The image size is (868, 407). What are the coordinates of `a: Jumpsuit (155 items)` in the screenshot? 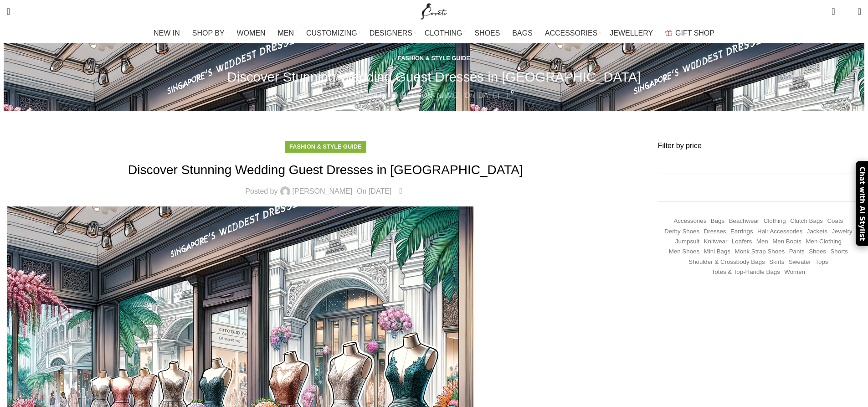 It's located at (688, 242).